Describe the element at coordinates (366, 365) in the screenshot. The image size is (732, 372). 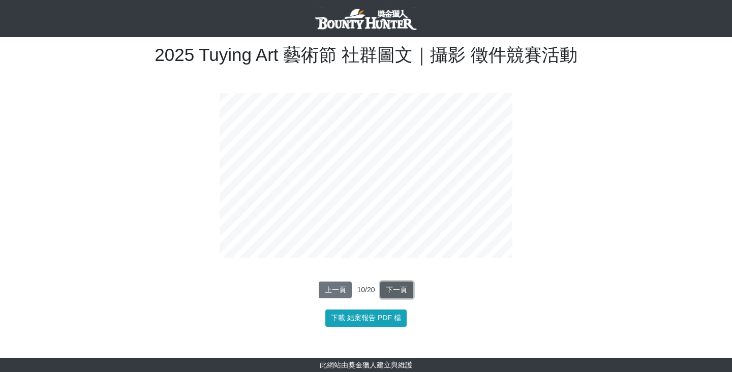
I see `address: 此網站由 建立與維護` at that location.